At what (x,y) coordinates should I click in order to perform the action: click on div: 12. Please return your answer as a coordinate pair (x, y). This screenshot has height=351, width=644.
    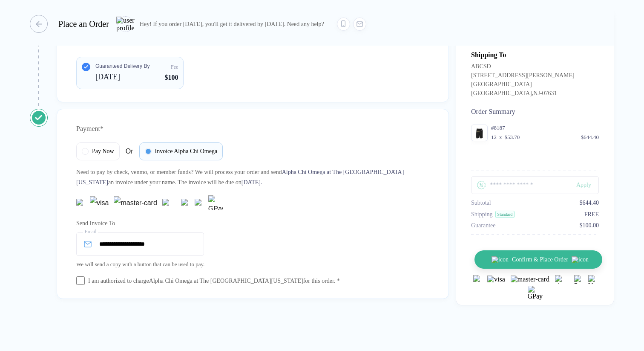
    Looking at the image, I should click on (494, 138).